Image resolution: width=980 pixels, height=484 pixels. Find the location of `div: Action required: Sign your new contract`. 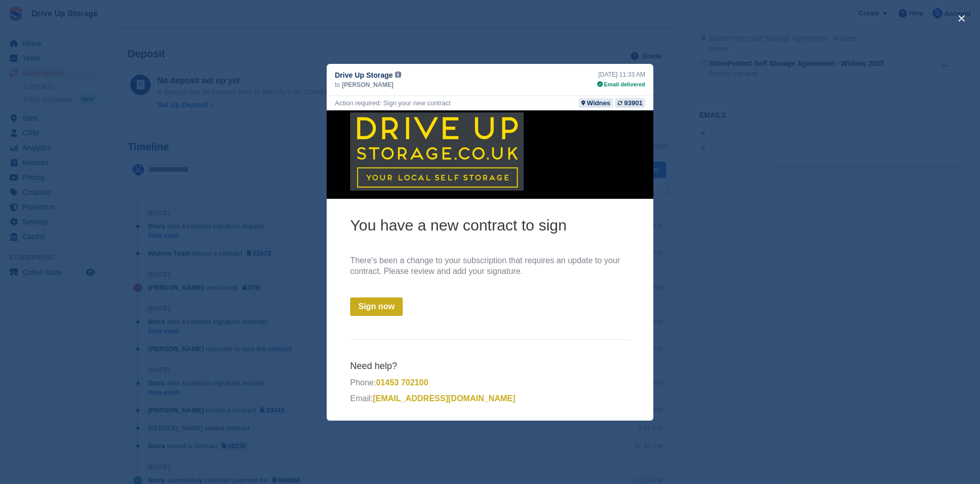

div: Action required: Sign your new contract is located at coordinates (392, 103).